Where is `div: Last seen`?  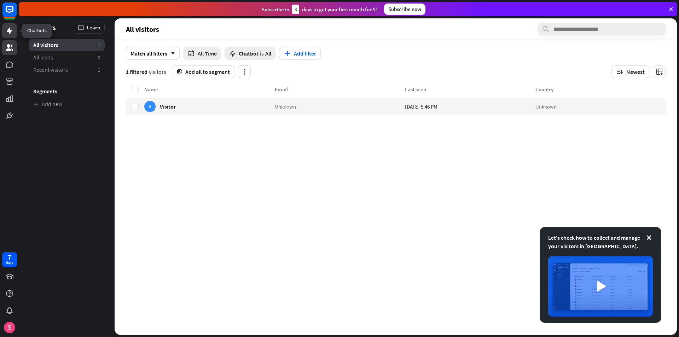
div: Last seen is located at coordinates (470, 89).